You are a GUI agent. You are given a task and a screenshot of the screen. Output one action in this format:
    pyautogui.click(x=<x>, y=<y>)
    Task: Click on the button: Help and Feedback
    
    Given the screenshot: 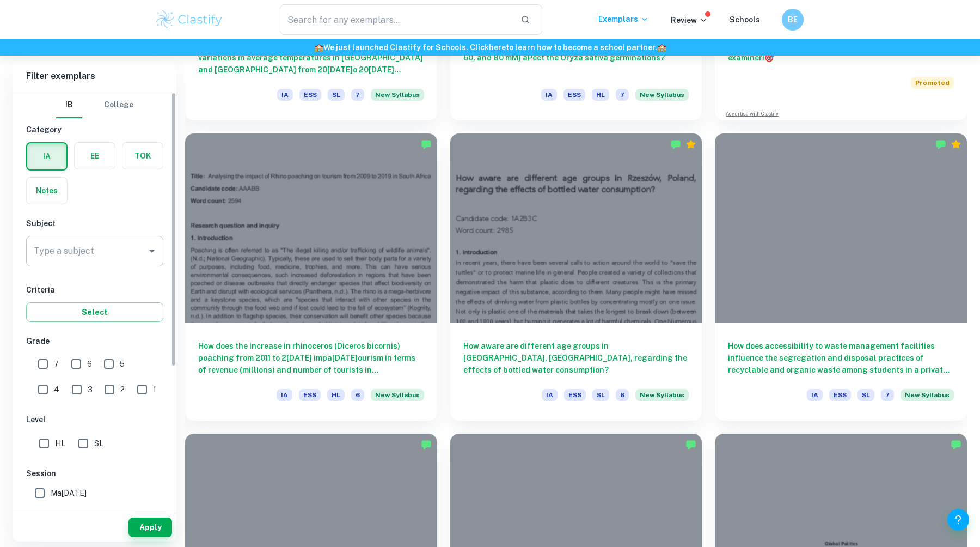 What is the action you would take?
    pyautogui.click(x=959, y=520)
    